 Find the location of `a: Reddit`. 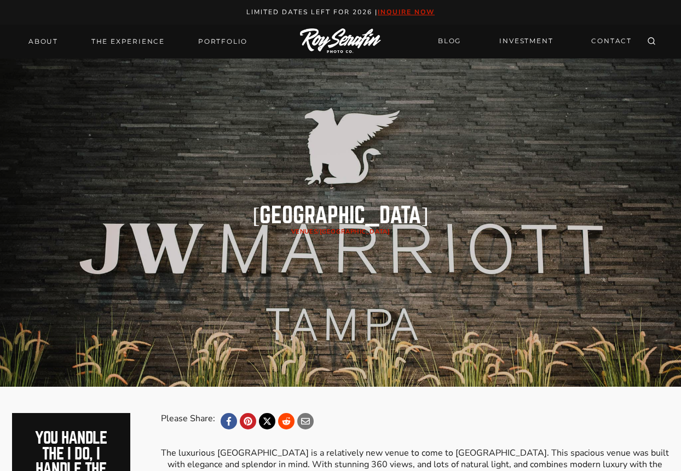

a: Reddit is located at coordinates (286, 421).